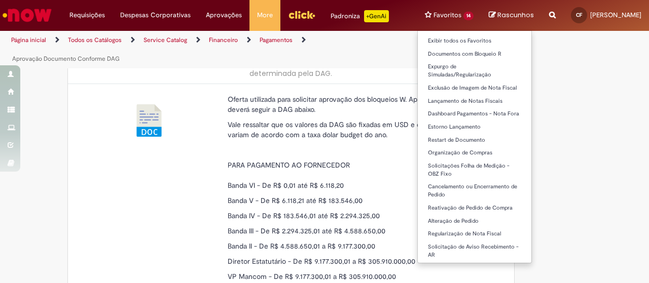 This screenshot has width=649, height=283. Describe the element at coordinates (475, 251) in the screenshot. I see `a: Solicitação de Aviso Recebimento - AR` at that location.